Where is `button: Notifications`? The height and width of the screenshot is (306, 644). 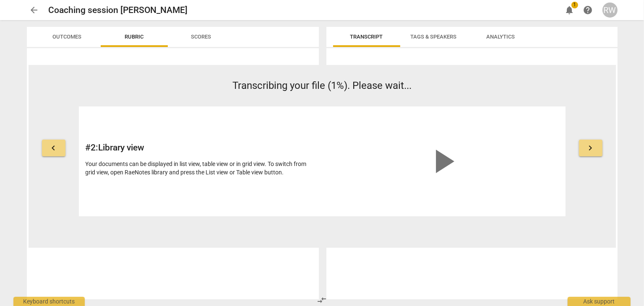 button: Notifications is located at coordinates (570, 10).